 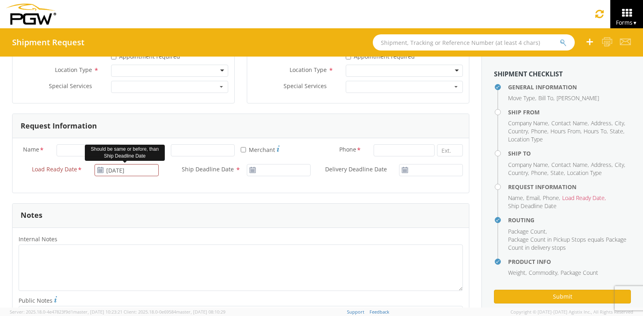 What do you see at coordinates (533, 198) in the screenshot?
I see `span: Email` at bounding box center [533, 198].